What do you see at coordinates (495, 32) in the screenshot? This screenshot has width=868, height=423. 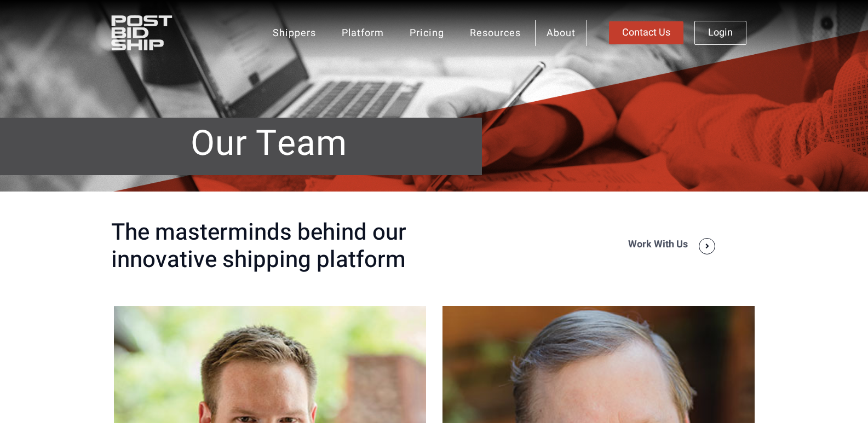 I see `a: Resources` at bounding box center [495, 32].